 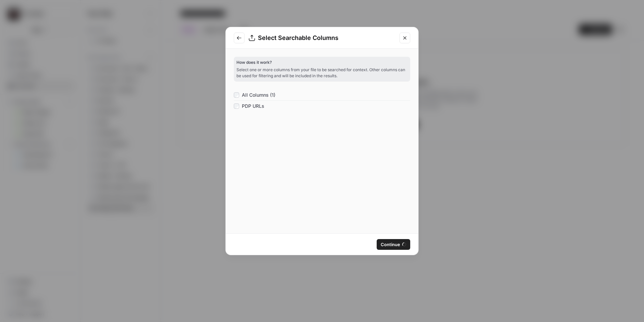 I want to click on button: Close modal, so click(x=405, y=38).